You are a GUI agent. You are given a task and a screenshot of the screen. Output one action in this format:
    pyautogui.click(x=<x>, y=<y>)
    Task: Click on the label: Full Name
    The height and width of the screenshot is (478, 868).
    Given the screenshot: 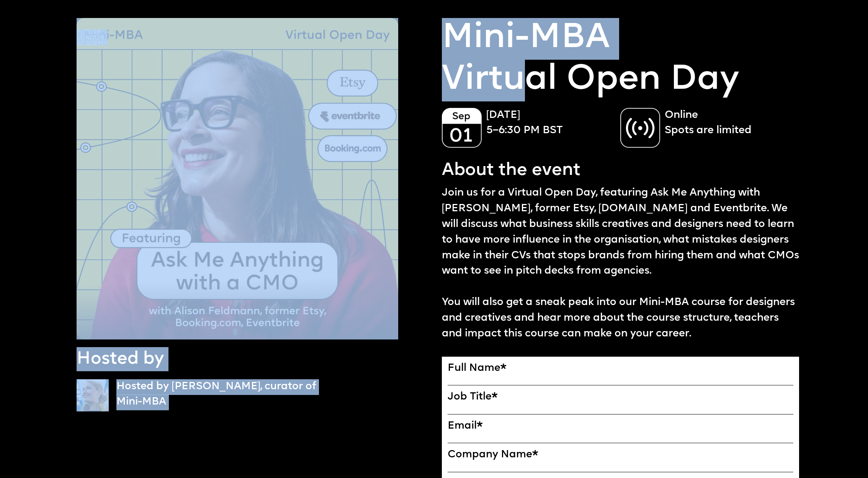 What is the action you would take?
    pyautogui.click(x=621, y=369)
    